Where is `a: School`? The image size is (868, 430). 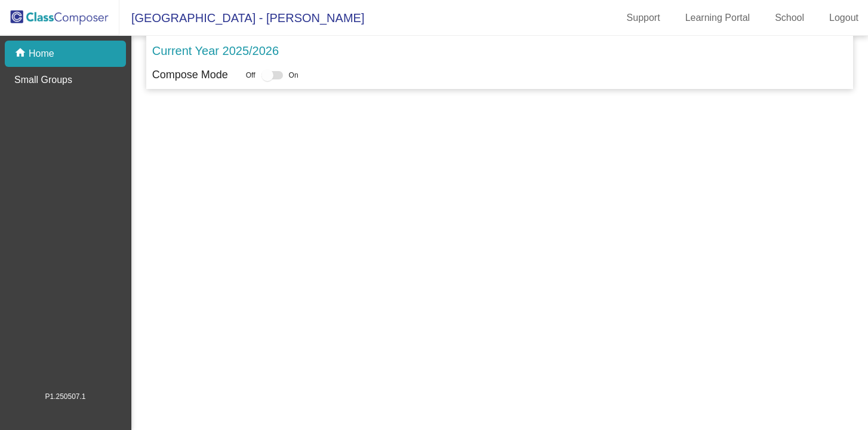
a: School is located at coordinates (790, 18).